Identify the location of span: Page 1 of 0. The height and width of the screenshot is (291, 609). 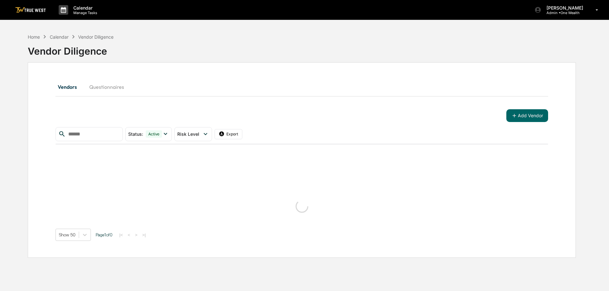
(104, 235).